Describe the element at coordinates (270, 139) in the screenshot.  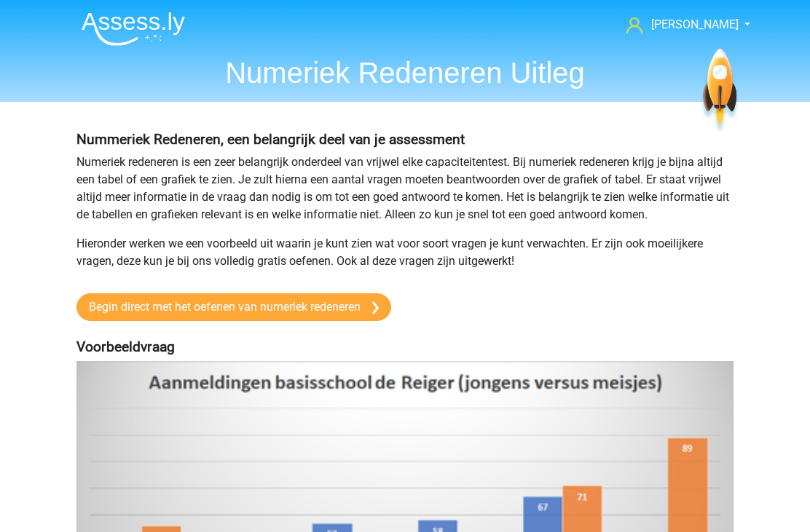
I see `b: Nummeriek Redeneren, een belangrijk deel van je assessment` at that location.